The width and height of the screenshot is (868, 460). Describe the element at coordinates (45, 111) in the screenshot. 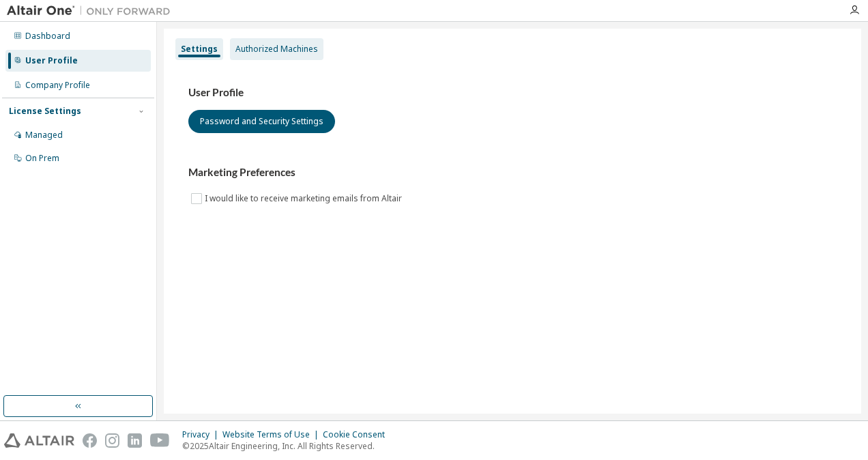

I see `div: License Settings` at that location.